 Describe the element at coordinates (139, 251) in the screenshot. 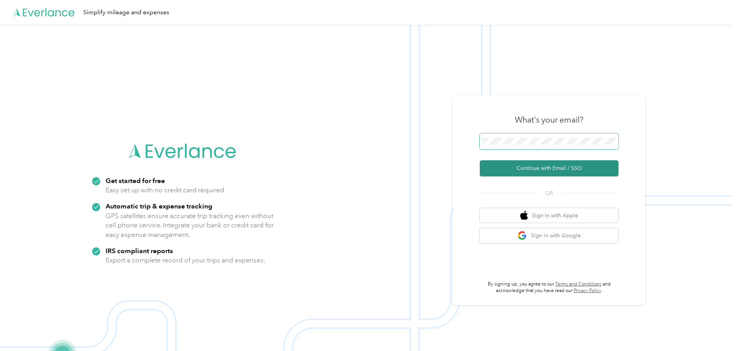

I see `strong: IRS compliant reports` at that location.